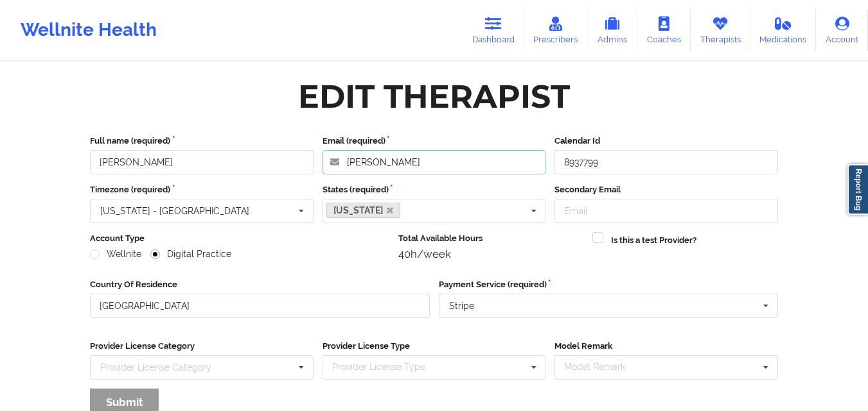 The width and height of the screenshot is (868, 411). Describe the element at coordinates (666, 141) in the screenshot. I see `label: Calendar Id` at that location.